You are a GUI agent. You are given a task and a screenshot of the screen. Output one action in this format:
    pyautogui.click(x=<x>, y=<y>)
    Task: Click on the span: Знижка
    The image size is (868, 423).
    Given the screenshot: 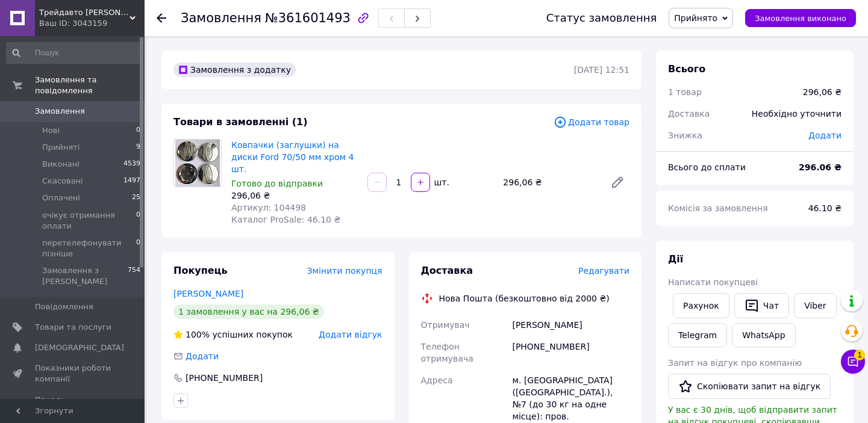 What is the action you would take?
    pyautogui.click(x=685, y=135)
    